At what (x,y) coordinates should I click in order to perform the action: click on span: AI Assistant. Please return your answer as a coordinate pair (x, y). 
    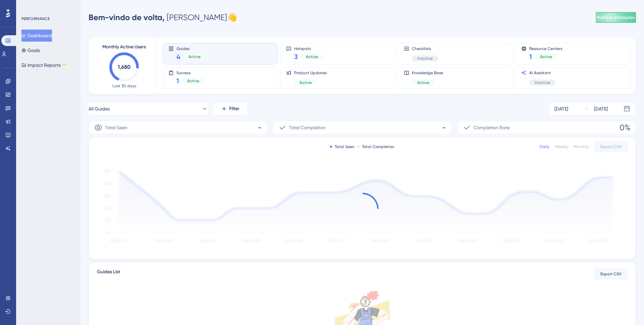
    Looking at the image, I should click on (542, 73).